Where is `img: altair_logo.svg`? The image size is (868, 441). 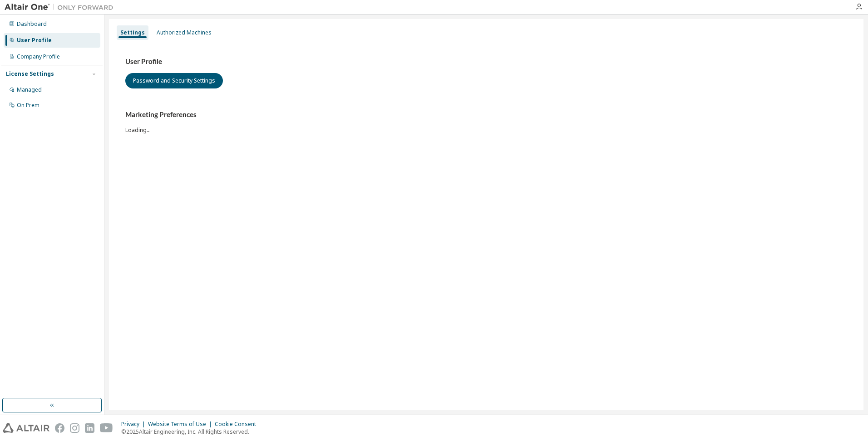
img: altair_logo.svg is located at coordinates (26, 428).